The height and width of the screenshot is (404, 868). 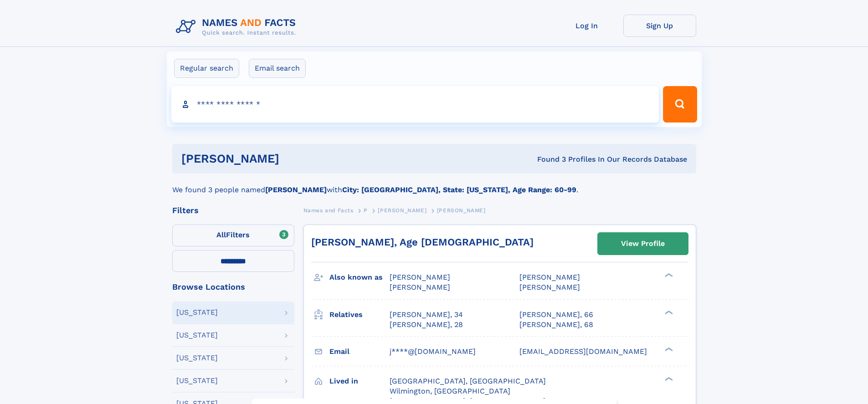 I want to click on label: Filters, so click(x=233, y=236).